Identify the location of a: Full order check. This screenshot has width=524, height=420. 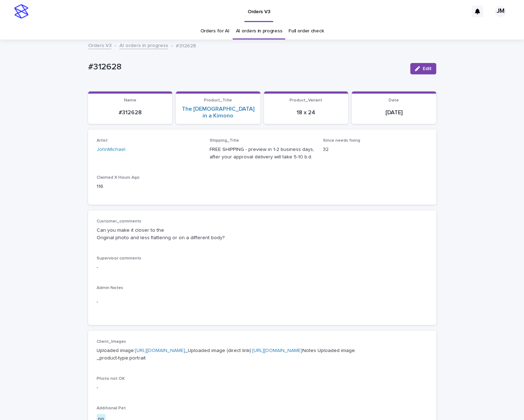
(306, 31).